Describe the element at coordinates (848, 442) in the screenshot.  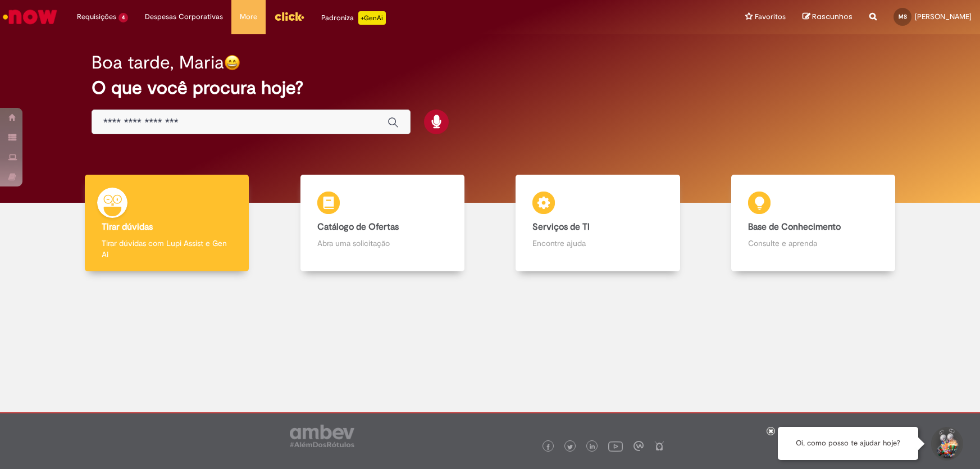
I see `div: Oi, como posso te ajudar hoje?` at that location.